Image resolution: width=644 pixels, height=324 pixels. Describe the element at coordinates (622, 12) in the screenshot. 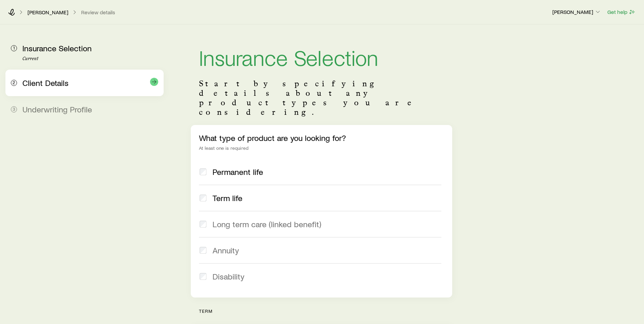

I see `button: Get help` at that location.